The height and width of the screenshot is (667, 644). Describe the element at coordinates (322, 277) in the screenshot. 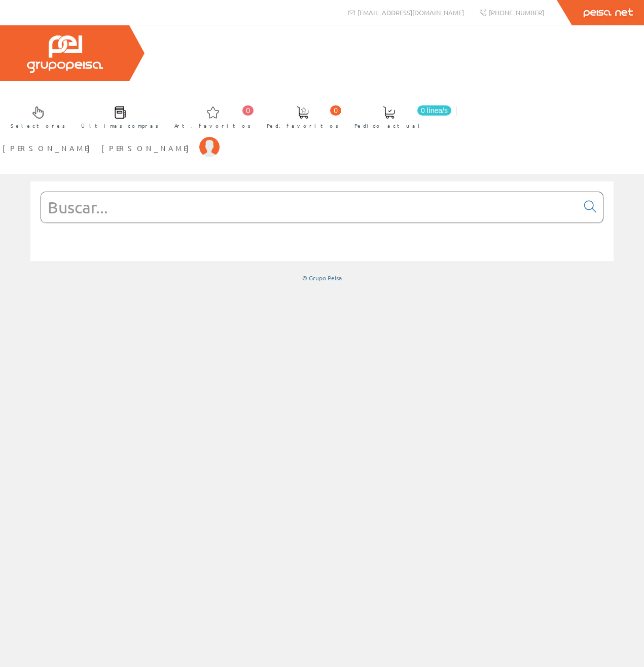

I see `div: © Grupo Peisa` at that location.